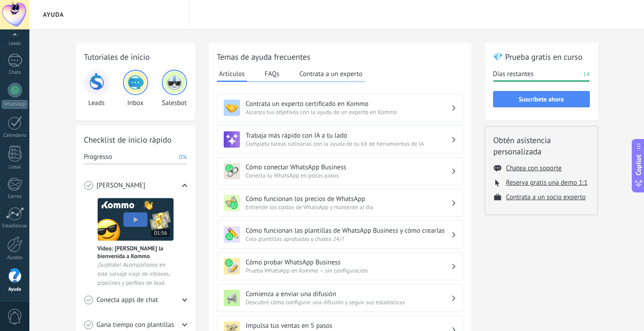 The height and width of the screenshot is (331, 644). I want to click on div: Ayuda, so click(15, 289).